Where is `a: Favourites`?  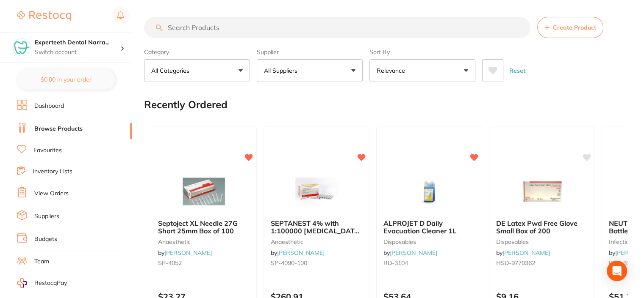 a: Favourites is located at coordinates (48, 151).